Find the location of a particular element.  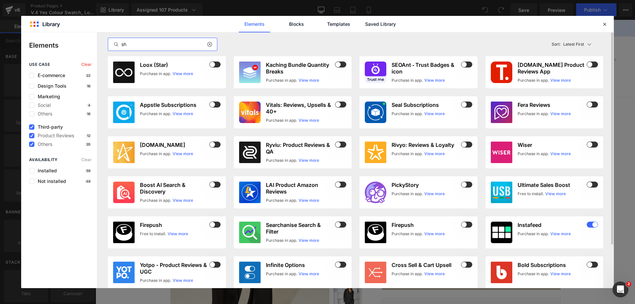

img: SmartSearch.png is located at coordinates (250, 232).